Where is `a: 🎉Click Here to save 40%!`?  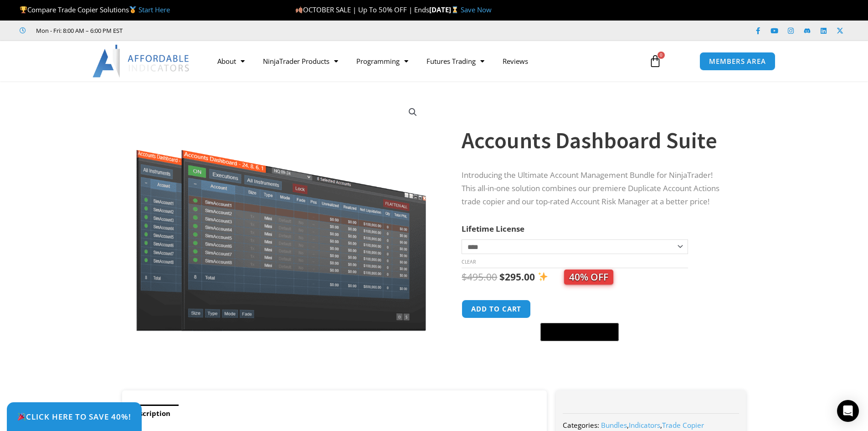
a: 🎉Click Here to save 40%! is located at coordinates (74, 416).